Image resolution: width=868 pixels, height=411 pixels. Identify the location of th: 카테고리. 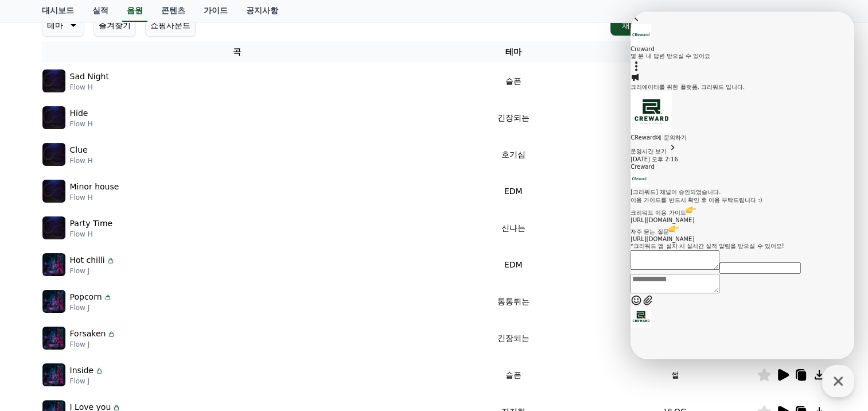
(675, 51).